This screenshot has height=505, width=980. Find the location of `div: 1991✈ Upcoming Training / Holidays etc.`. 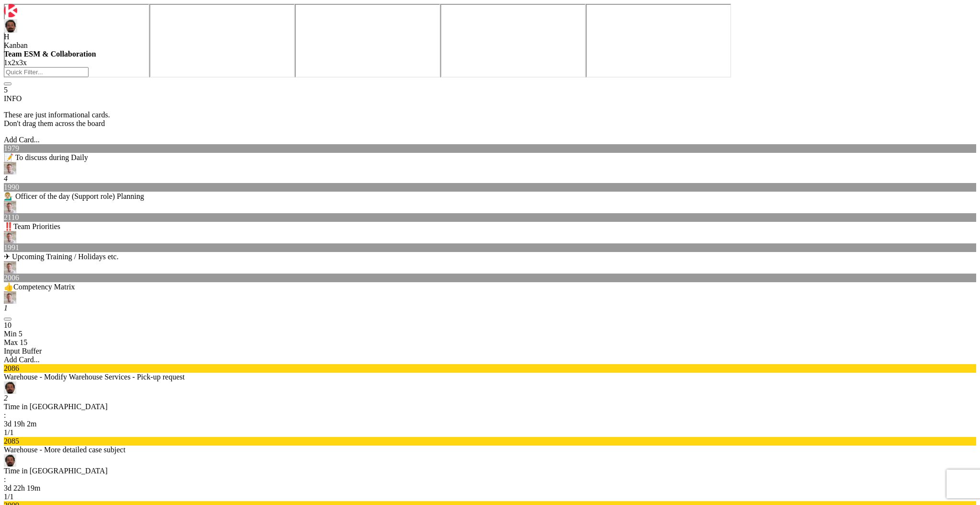

div: 1991✈ Upcoming Training / Holidays etc. is located at coordinates (490, 252).